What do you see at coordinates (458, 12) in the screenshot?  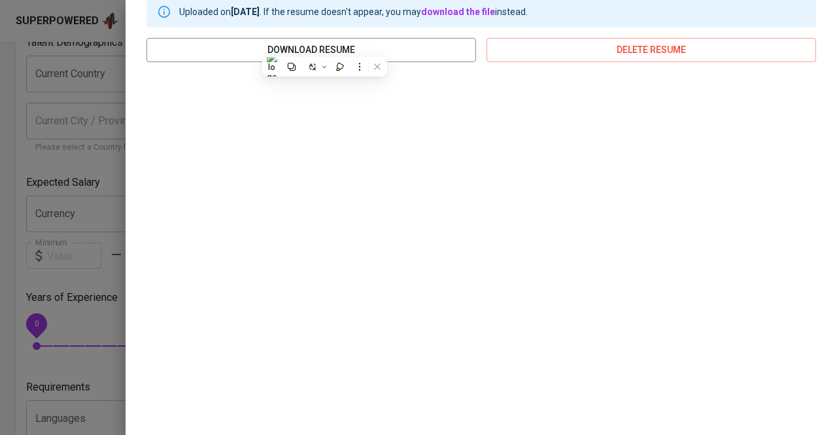 I see `a: download the file` at bounding box center [458, 12].